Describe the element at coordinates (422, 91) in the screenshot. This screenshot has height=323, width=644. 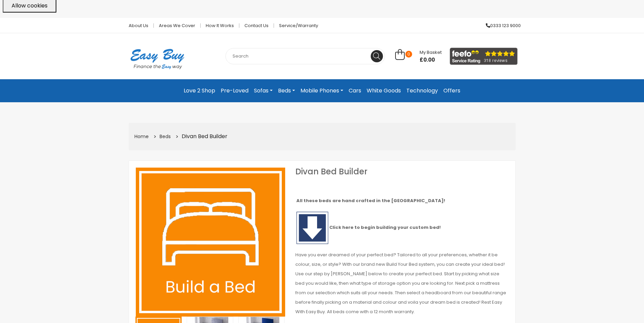
I see `a: Technology` at that location.